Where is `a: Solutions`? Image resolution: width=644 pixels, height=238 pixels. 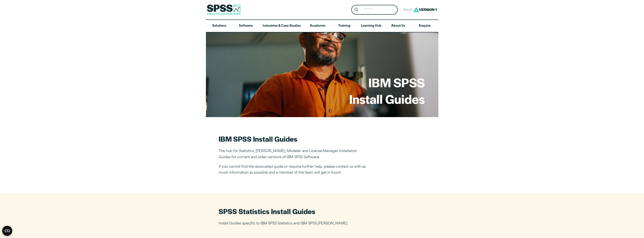 a: Solutions is located at coordinates (219, 26).